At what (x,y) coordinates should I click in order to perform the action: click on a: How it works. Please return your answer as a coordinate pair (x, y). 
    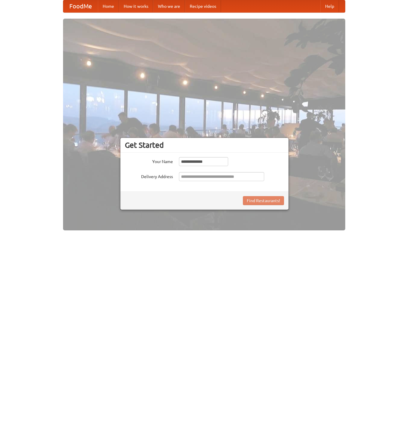
    Looking at the image, I should click on (136, 6).